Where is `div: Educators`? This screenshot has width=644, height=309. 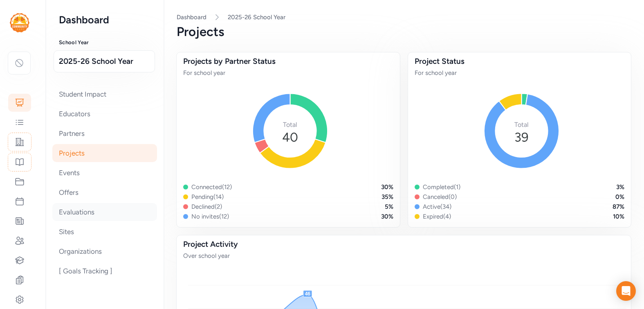
div: Educators is located at coordinates (105, 114).